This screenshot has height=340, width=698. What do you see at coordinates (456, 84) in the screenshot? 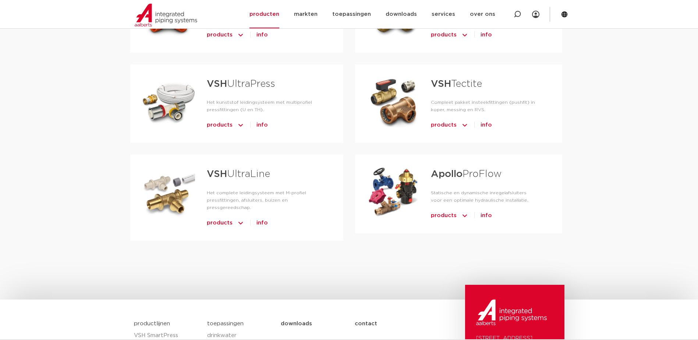
I see `a: VSHTectite` at bounding box center [456, 84].